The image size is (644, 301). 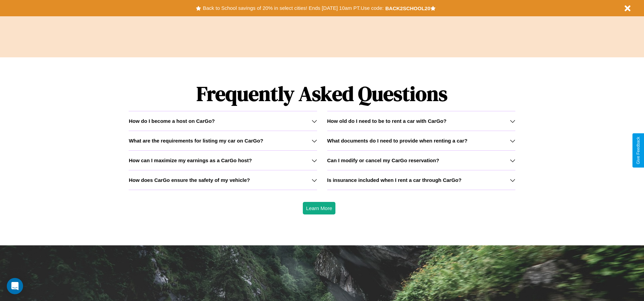 I want to click on b: BACK2SCHOOL20, so click(x=408, y=8).